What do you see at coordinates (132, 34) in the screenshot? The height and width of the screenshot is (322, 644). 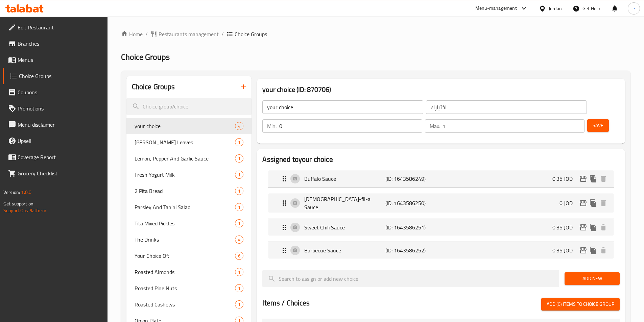 I see `a: Home` at bounding box center [132, 34].